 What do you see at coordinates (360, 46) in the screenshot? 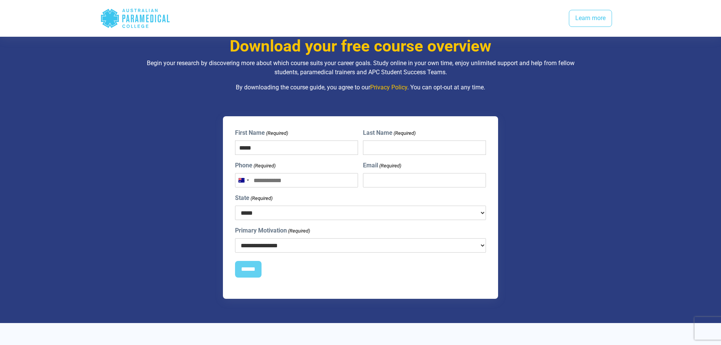
I see `h3: Download your free course overview` at bounding box center [360, 46].